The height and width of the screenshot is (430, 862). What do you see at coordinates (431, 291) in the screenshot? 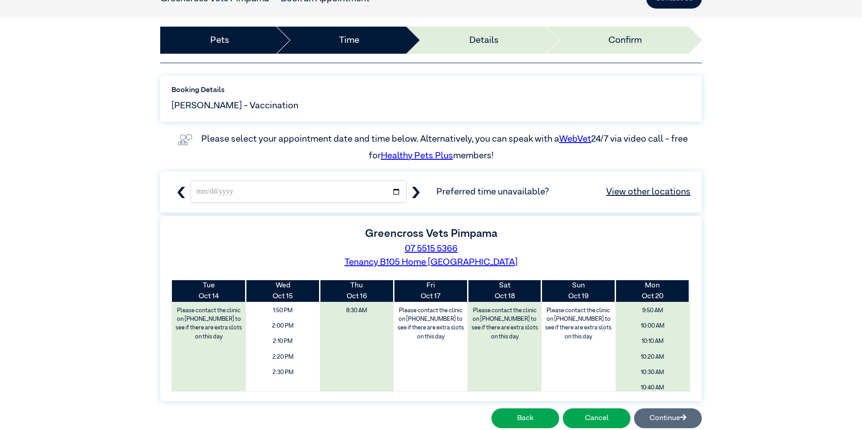
I see `th: Oct 17` at bounding box center [431, 291].